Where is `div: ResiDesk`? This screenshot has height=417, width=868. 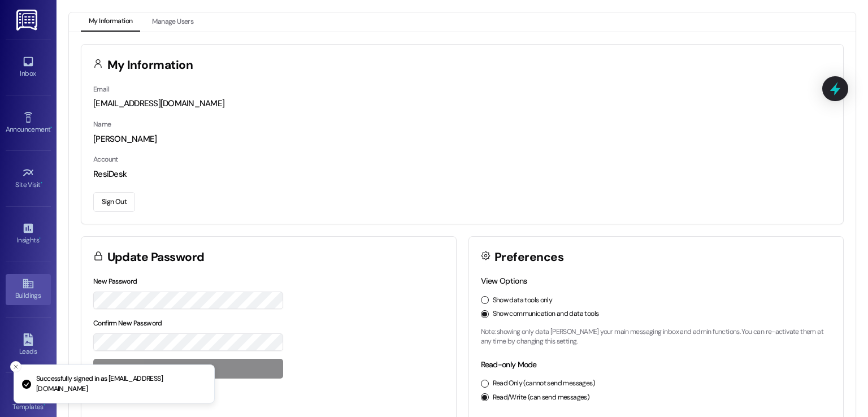 div: ResiDesk is located at coordinates (462, 174).